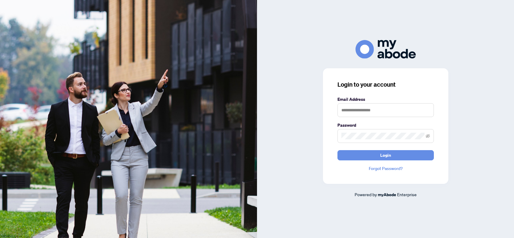 This screenshot has width=514, height=238. Describe the element at coordinates (366, 195) in the screenshot. I see `span: Powered by` at that location.